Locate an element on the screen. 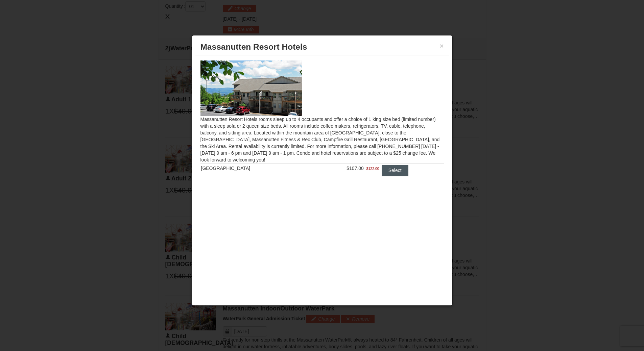  span: $122.00 is located at coordinates (373, 169).